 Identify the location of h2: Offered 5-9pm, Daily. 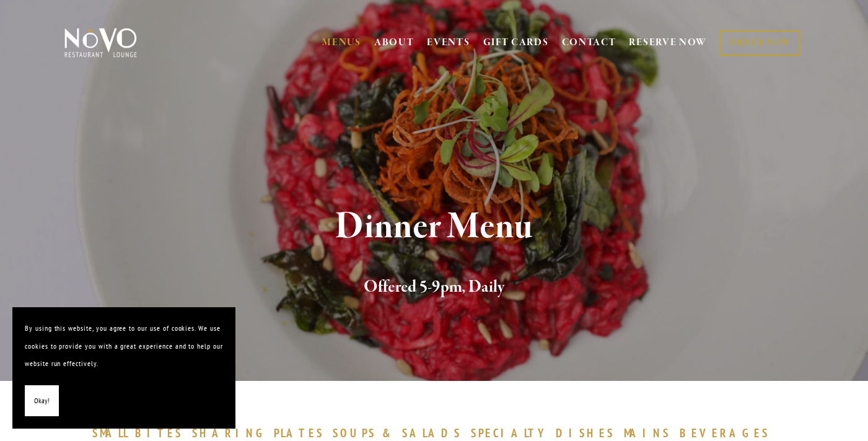
(434, 287).